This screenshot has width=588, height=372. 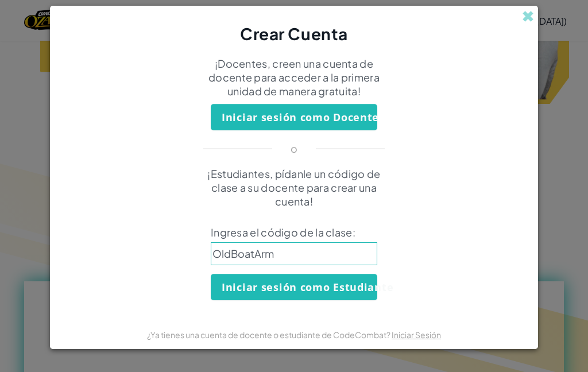 I want to click on a: Iniciar Sesión, so click(x=416, y=334).